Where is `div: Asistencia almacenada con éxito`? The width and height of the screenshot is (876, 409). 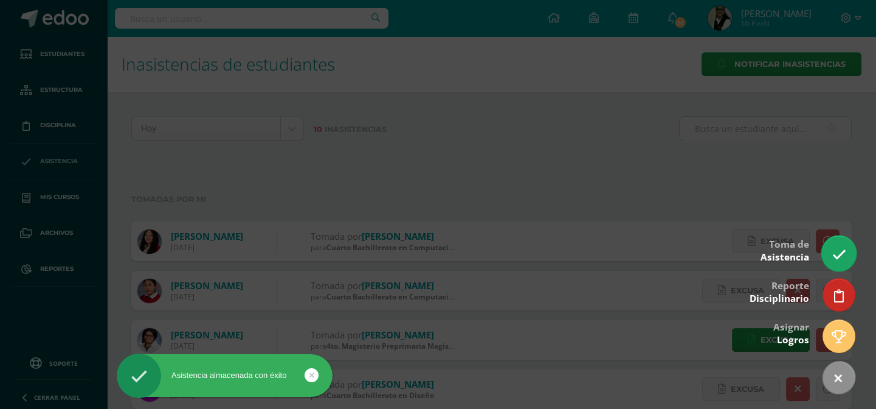
div: Asistencia almacenada con éxito is located at coordinates (224, 375).